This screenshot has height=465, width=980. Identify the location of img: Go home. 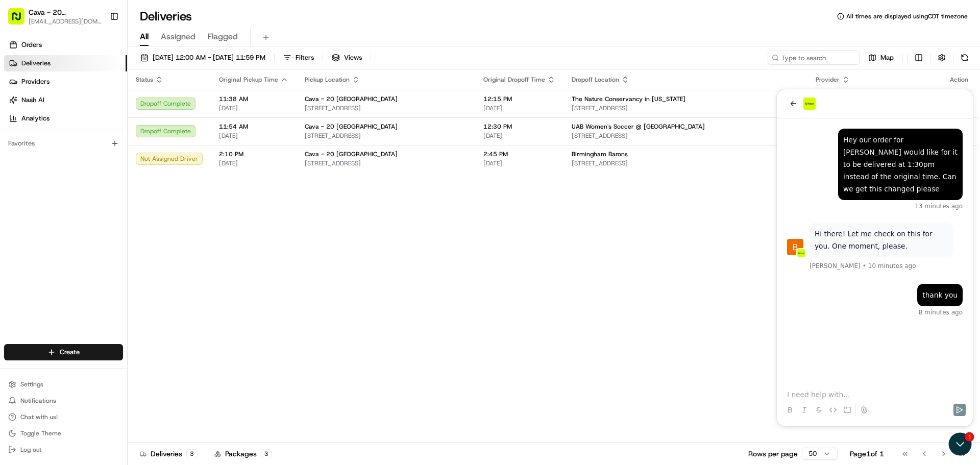
(33, 14).